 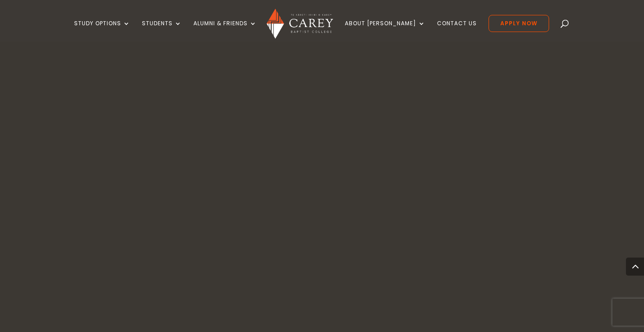 I want to click on a: Apply Now, so click(x=519, y=24).